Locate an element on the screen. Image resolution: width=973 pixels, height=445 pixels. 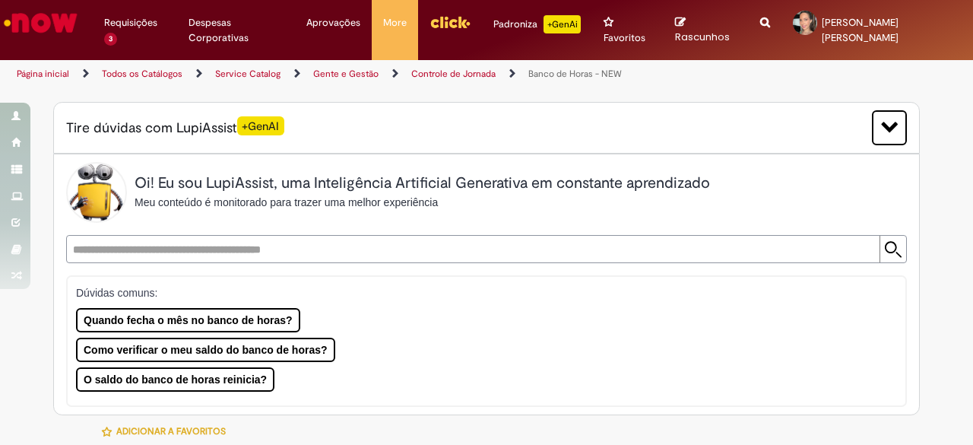
span: Rascunhos is located at coordinates (702, 36).